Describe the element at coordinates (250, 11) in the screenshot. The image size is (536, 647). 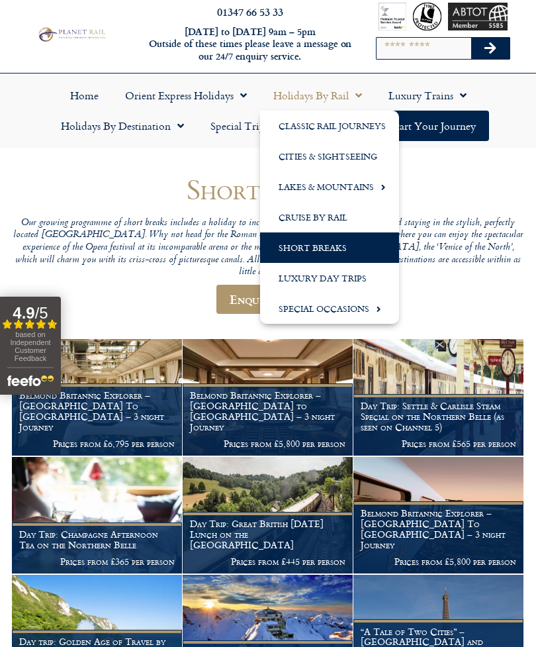
I see `a: 01347 66 53 33` at that location.